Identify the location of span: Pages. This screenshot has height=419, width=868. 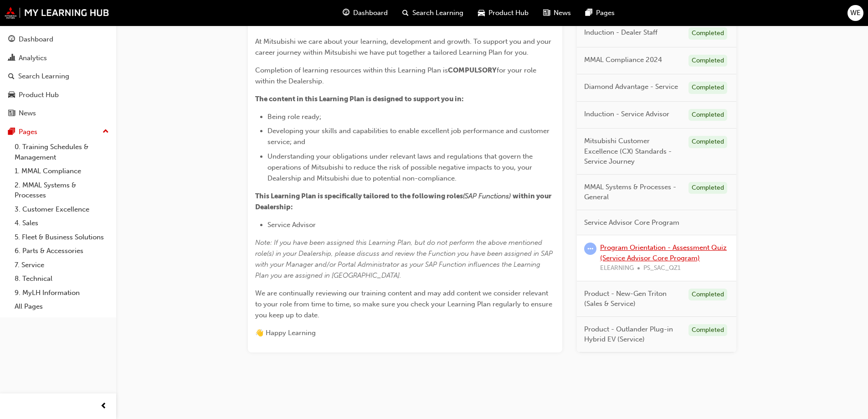
(605, 12).